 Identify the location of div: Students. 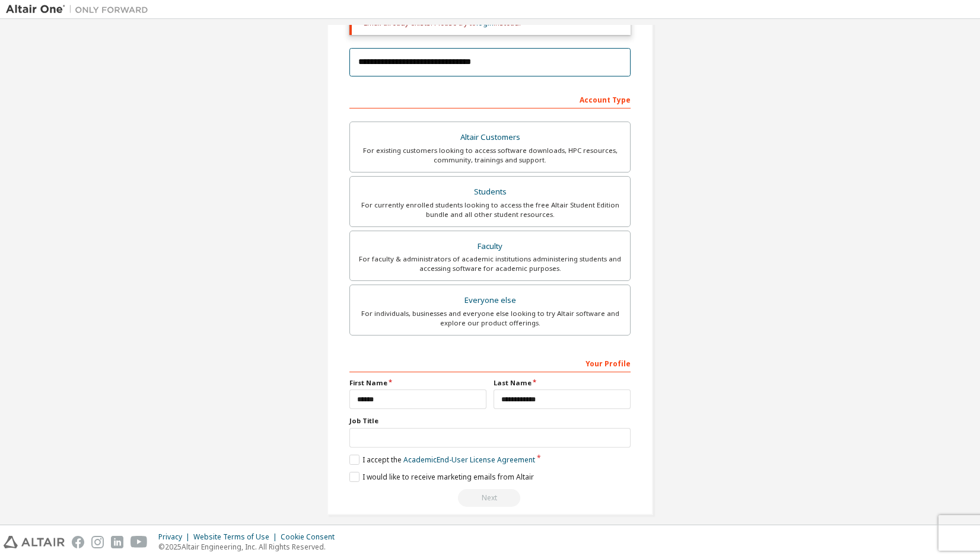
(490, 192).